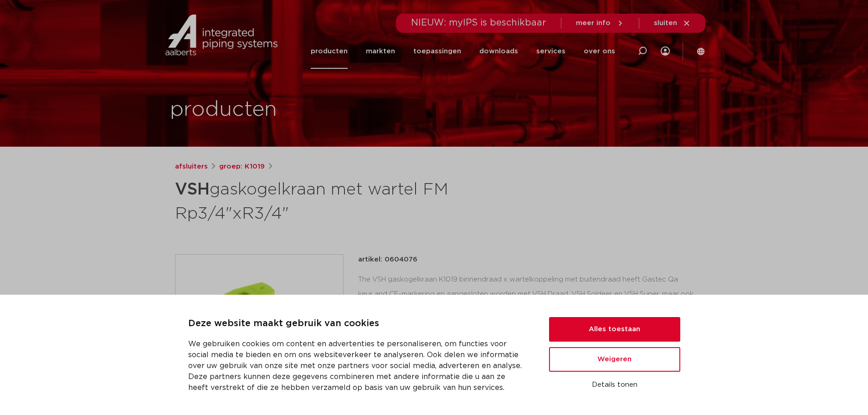  What do you see at coordinates (665, 22) in the screenshot?
I see `span: sluiten` at bounding box center [665, 22].